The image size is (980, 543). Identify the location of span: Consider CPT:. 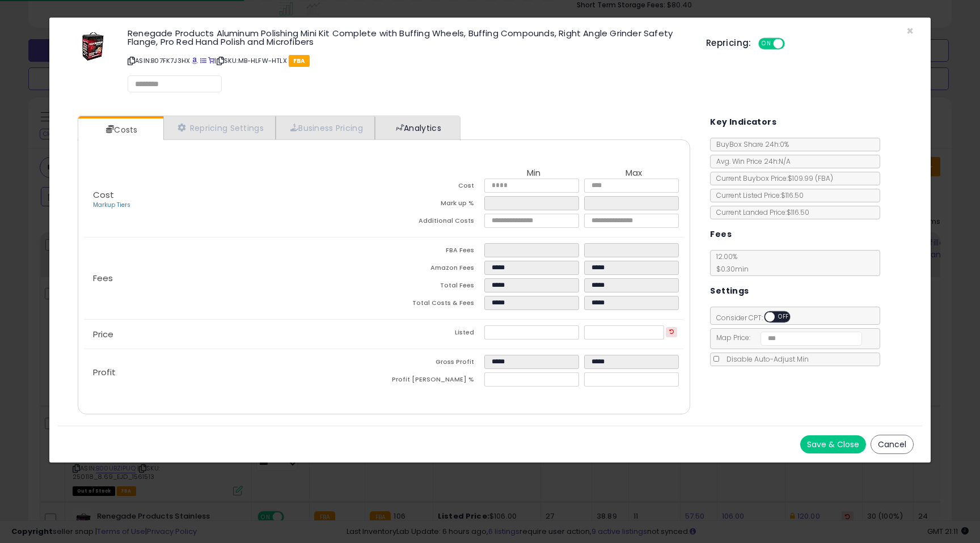
(758, 318).